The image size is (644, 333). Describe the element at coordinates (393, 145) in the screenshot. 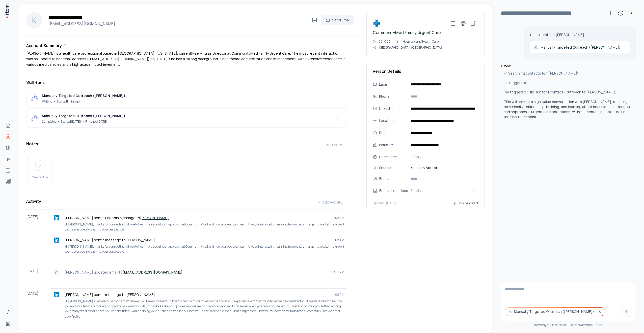

I see `div: Industry` at that location.